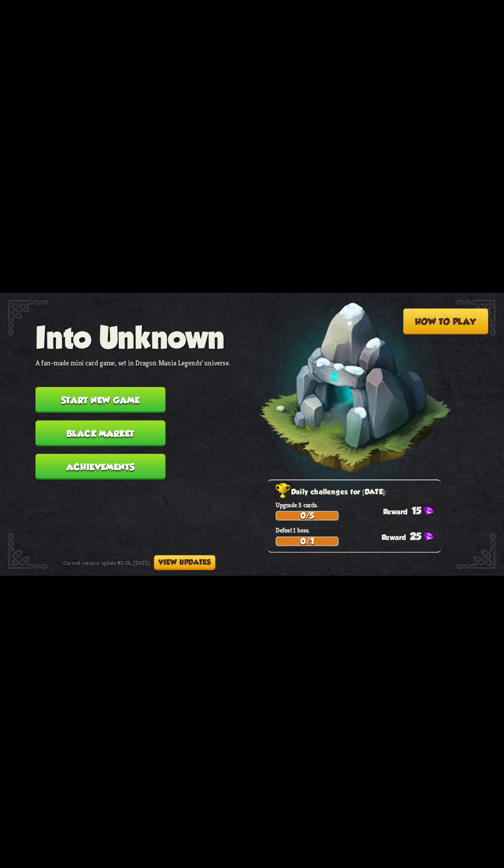  Describe the element at coordinates (133, 363) in the screenshot. I see `p: A fan-made mini card game, set in Dragon Mania Legends' universe.` at that location.